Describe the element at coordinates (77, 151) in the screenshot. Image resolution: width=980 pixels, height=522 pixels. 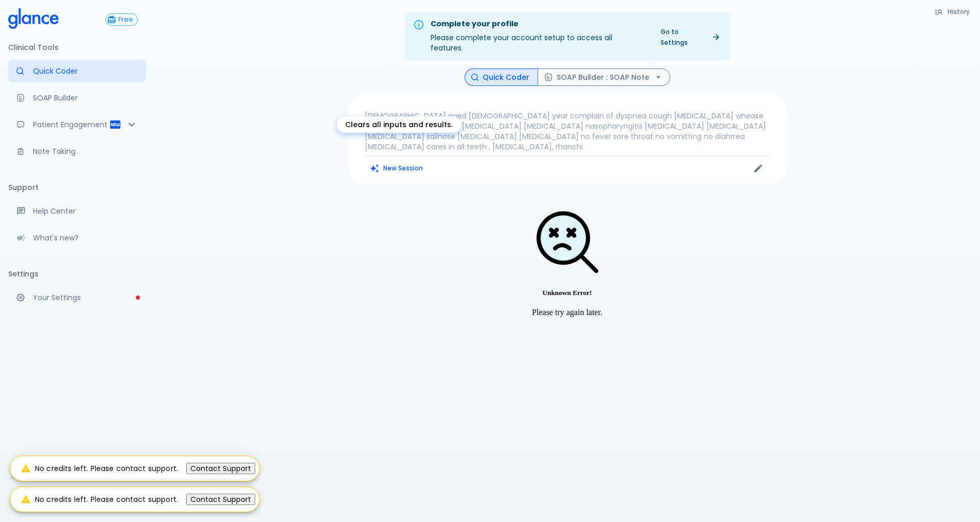
I see `a: Advanced note-taking` at that location.